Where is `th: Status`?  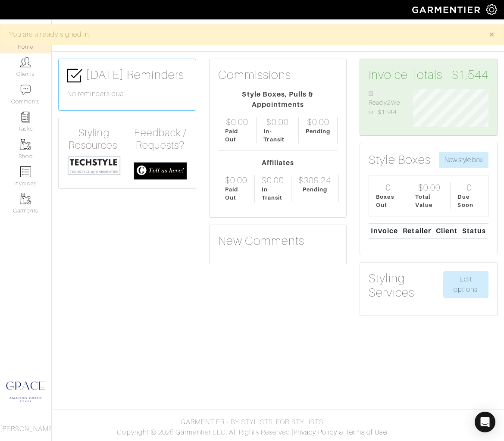
th: Status is located at coordinates (475, 231).